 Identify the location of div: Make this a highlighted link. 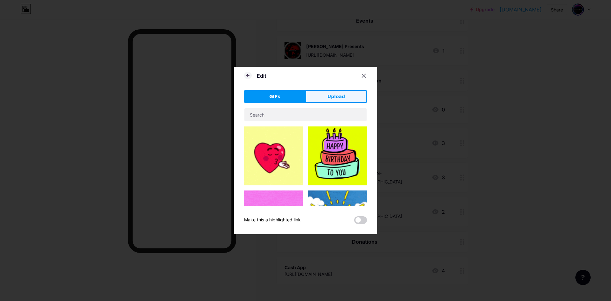
(272, 220).